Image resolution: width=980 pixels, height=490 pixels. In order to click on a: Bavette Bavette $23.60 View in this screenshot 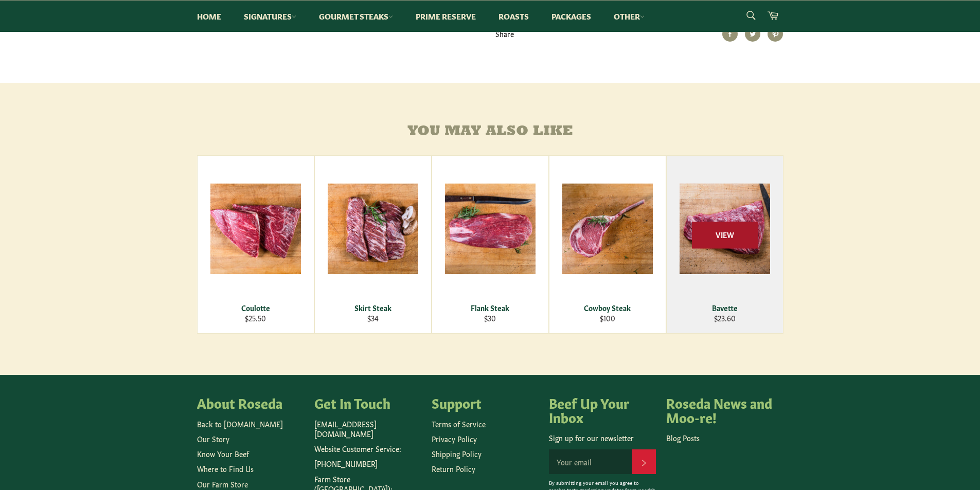, I will do `click(725, 244)`.